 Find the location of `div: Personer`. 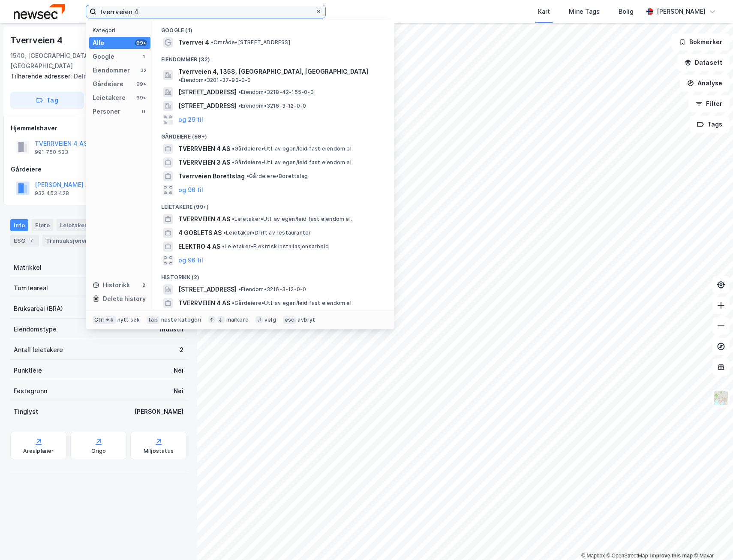

div: Personer is located at coordinates (106, 111).